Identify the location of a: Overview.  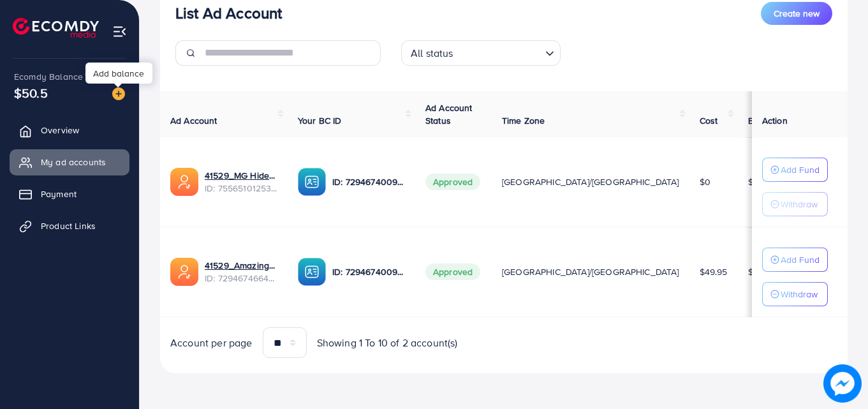
(70, 130).